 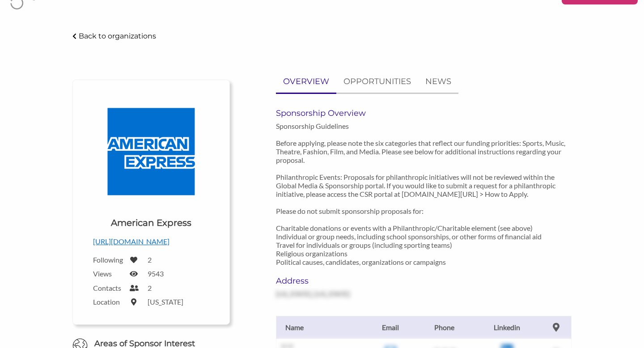 What do you see at coordinates (321, 281) in the screenshot?
I see `h6: Address` at bounding box center [321, 281].